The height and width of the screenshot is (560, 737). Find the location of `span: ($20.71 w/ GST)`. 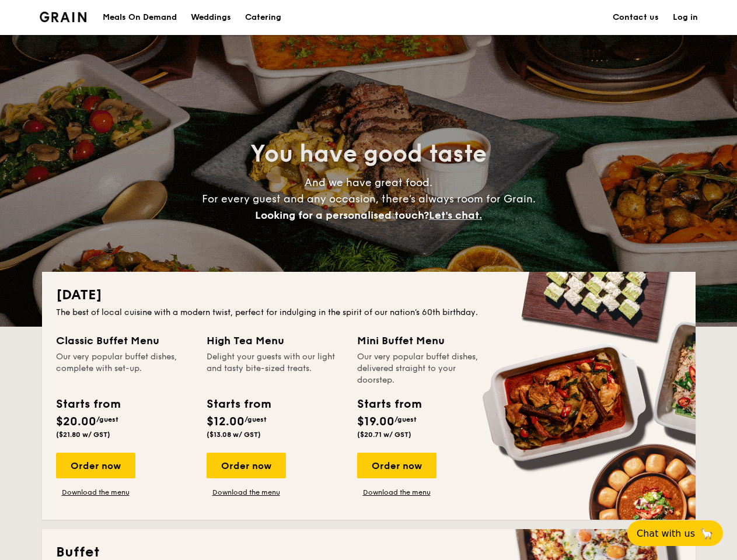

span: ($20.71 w/ GST) is located at coordinates (384, 434).